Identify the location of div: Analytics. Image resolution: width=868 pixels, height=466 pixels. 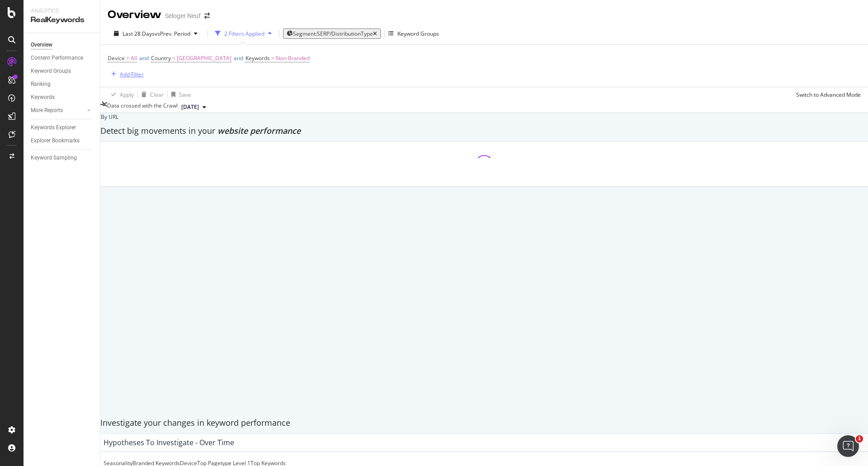
(62, 11).